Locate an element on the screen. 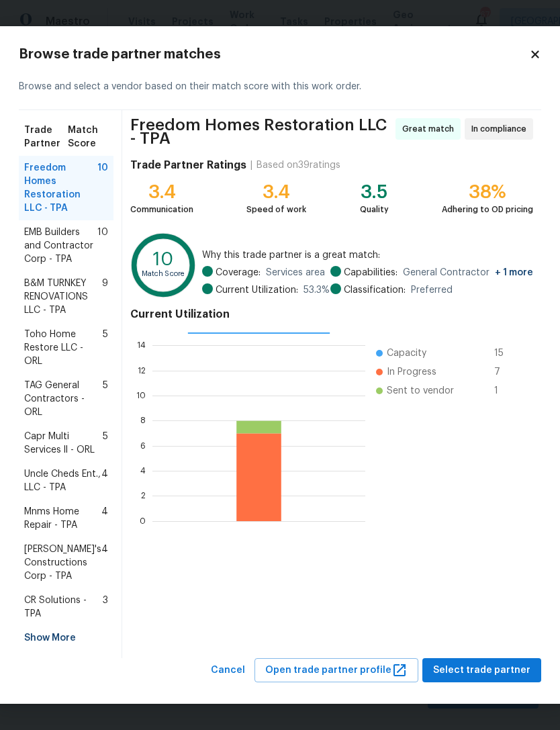 The height and width of the screenshot is (730, 560). span: Great match is located at coordinates (430, 129).